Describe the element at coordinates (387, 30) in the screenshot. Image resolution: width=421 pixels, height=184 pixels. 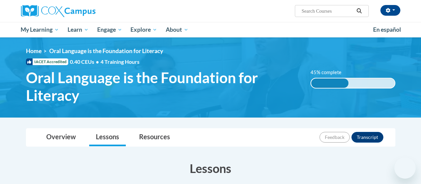
I see `a: En español` at that location.